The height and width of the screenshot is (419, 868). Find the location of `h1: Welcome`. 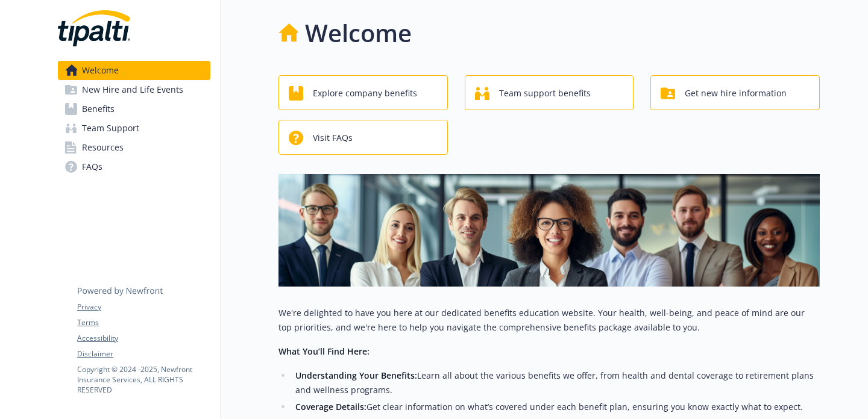

h1: Welcome is located at coordinates (358, 33).